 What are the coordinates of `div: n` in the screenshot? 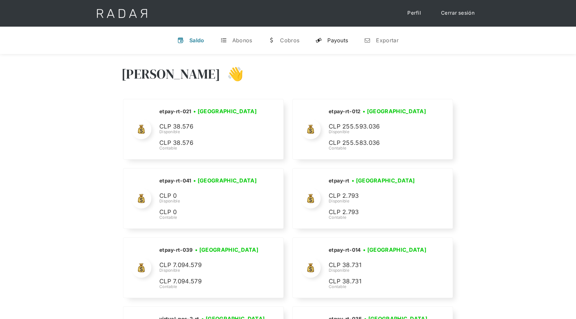 It's located at (367, 40).